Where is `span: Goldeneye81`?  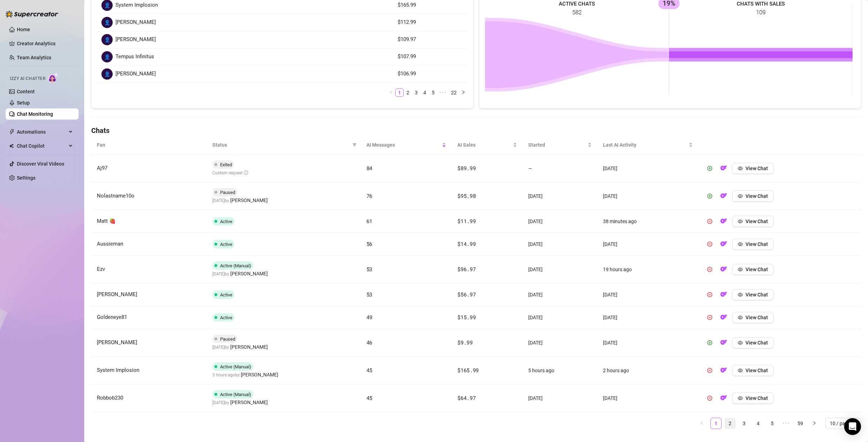
span: Goldeneye81 is located at coordinates (112, 317).